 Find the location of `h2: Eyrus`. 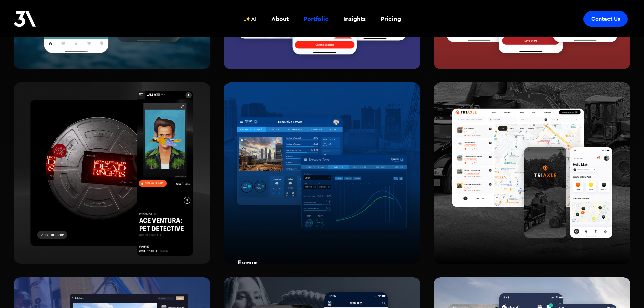

h2: Eyrus is located at coordinates (329, 262).